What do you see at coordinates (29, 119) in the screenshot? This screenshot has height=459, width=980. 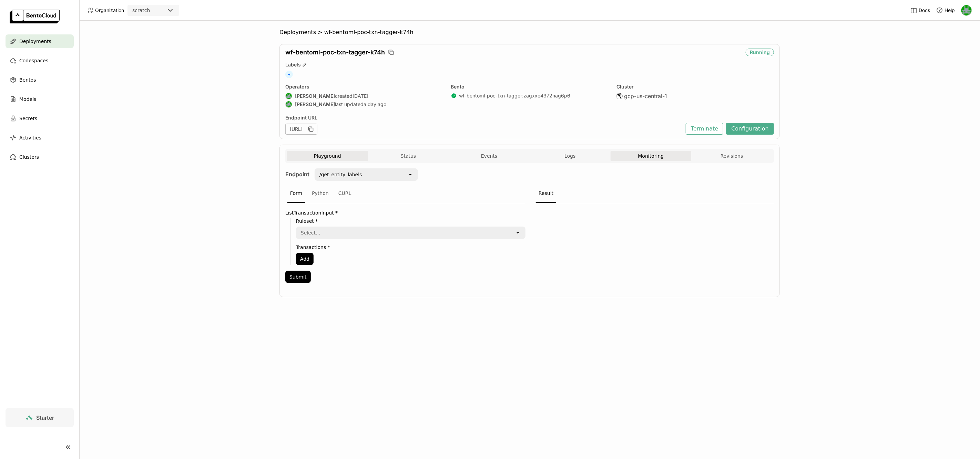 I see `span: Secrets` at bounding box center [29, 119].